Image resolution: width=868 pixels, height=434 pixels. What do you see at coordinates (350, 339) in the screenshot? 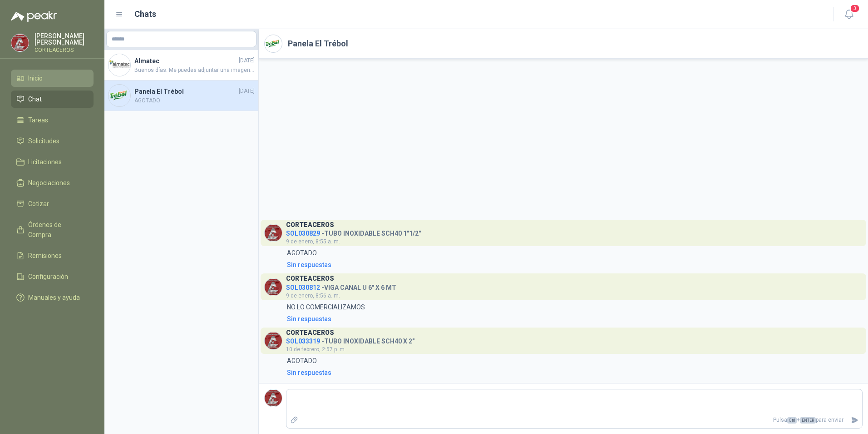
I see `h4: - TUBO INOXIDABLE SCH40 X 2"` at bounding box center [350, 339].